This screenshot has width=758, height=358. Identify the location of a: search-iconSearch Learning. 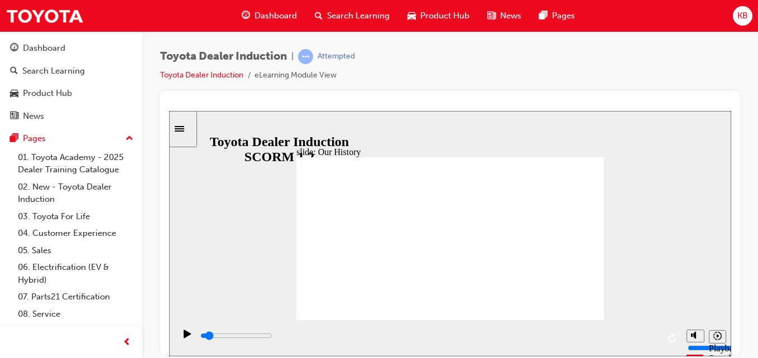
(352, 16).